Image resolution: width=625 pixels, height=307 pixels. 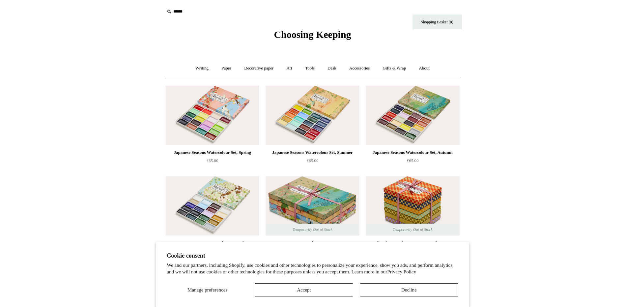 I want to click on a: Privacy Policy, so click(x=401, y=272).